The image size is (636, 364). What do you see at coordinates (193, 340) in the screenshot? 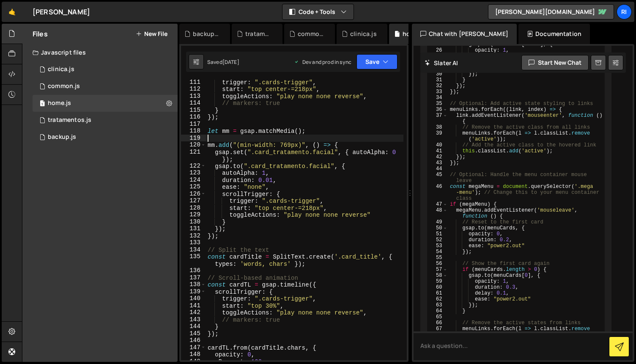
I see `div: 146` at bounding box center [193, 340].